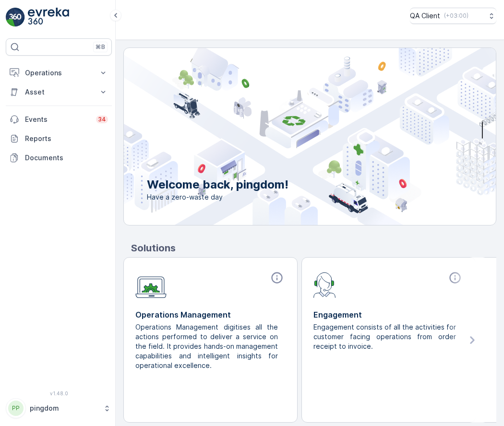 Image resolution: width=504 pixels, height=426 pixels. What do you see at coordinates (58, 120) in the screenshot?
I see `p: Events` at bounding box center [58, 120].